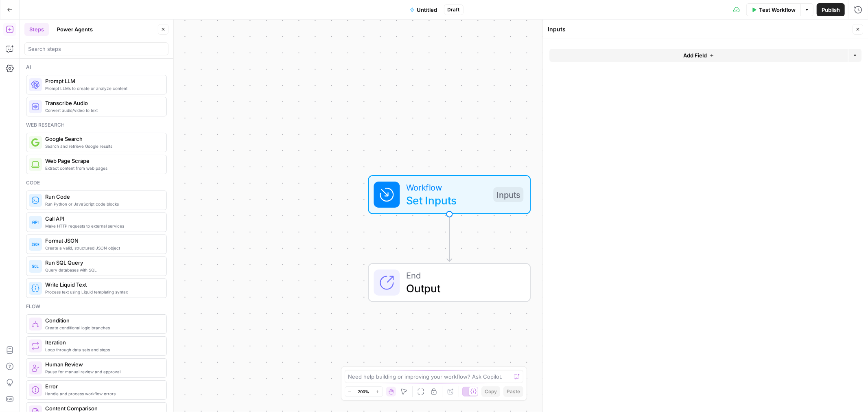 Image resolution: width=868 pixels, height=412 pixels. I want to click on button: Untitled, so click(423, 10).